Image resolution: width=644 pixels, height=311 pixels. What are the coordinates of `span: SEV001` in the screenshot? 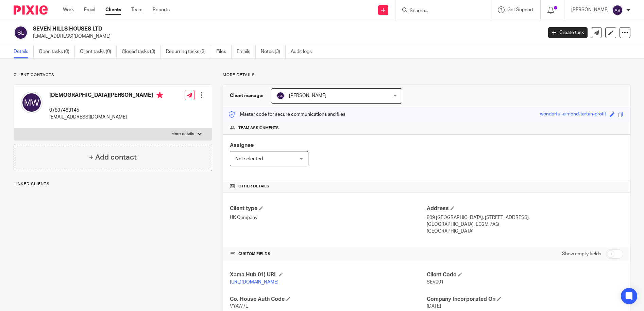 It's located at (435, 283).